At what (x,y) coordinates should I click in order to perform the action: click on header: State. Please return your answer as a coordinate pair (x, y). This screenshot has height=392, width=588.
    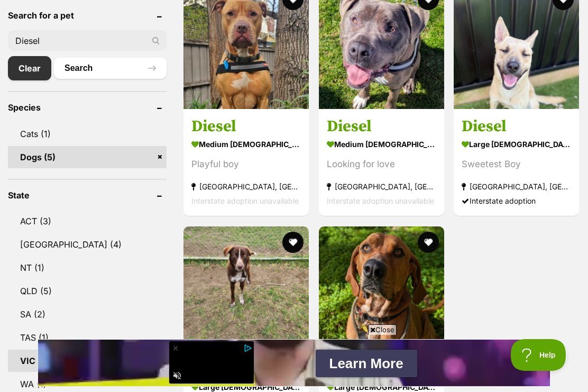
    Looking at the image, I should click on (87, 195).